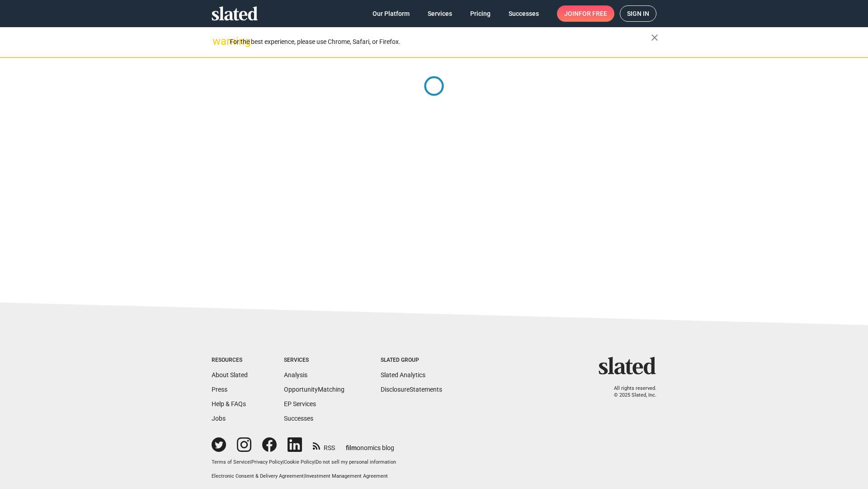  I want to click on span: Join, so click(585, 13).